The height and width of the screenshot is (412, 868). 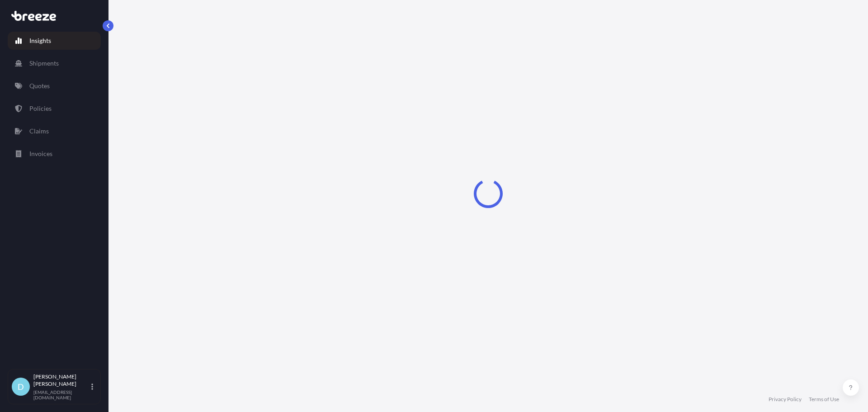 I want to click on a: Policies, so click(x=55, y=108).